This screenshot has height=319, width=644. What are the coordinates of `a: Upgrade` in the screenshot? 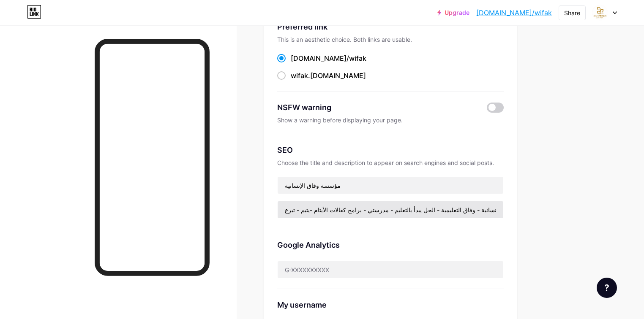 It's located at (453, 12).